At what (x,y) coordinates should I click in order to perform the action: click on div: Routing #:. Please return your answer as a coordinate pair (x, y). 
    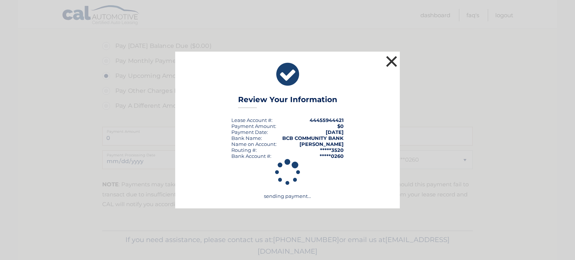
    Looking at the image, I should click on (244, 150).